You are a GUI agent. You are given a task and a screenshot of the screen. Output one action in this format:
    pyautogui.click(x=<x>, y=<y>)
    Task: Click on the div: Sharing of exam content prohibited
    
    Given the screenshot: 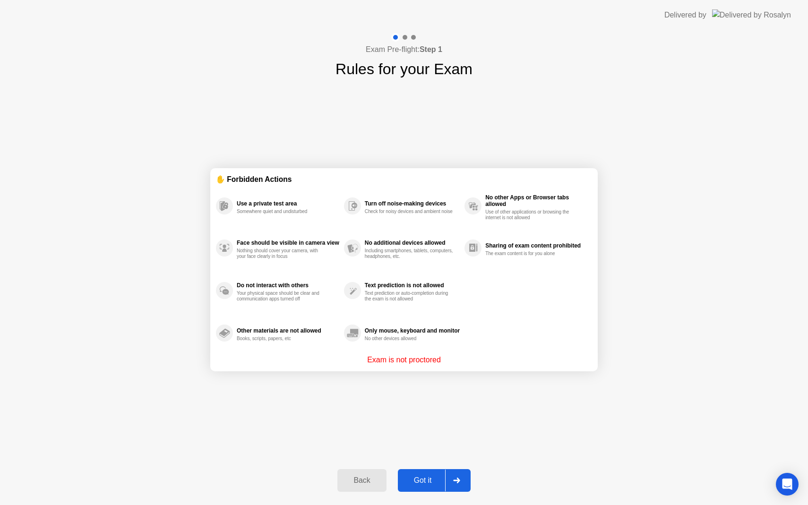 What is the action you would take?
    pyautogui.click(x=536, y=246)
    